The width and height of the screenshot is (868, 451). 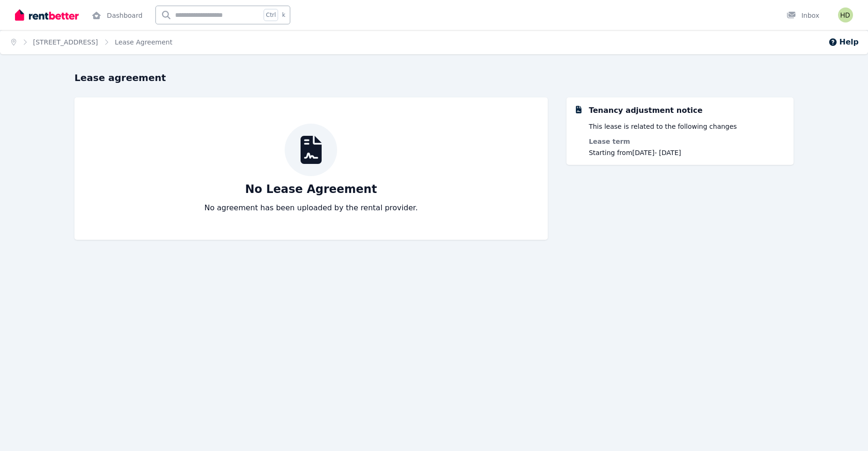 What do you see at coordinates (271, 15) in the screenshot?
I see `span: Ctrl` at bounding box center [271, 15].